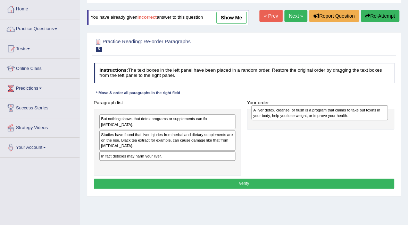 This screenshot has width=408, height=225. I want to click on h4: Paragraph list, so click(167, 103).